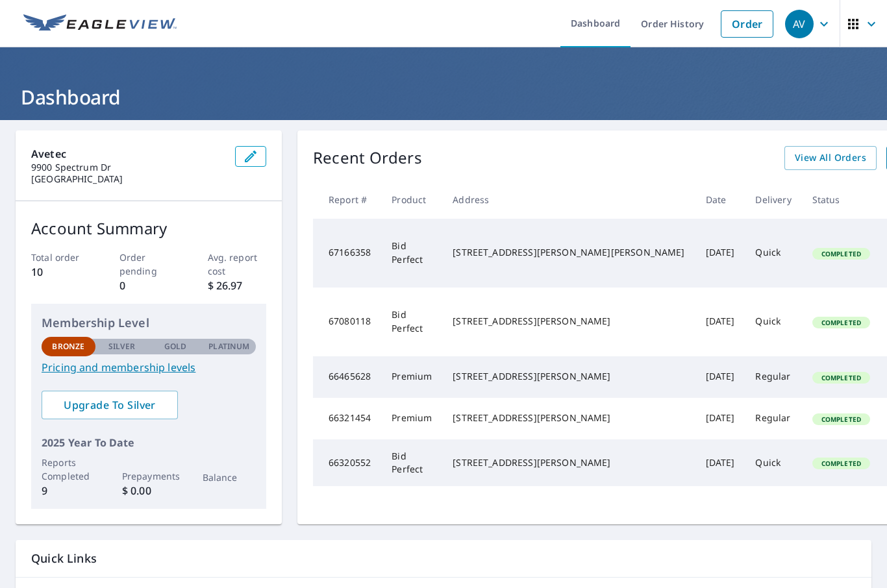 The image size is (887, 588). What do you see at coordinates (346, 253) in the screenshot?
I see `td: 67166358` at bounding box center [346, 253].